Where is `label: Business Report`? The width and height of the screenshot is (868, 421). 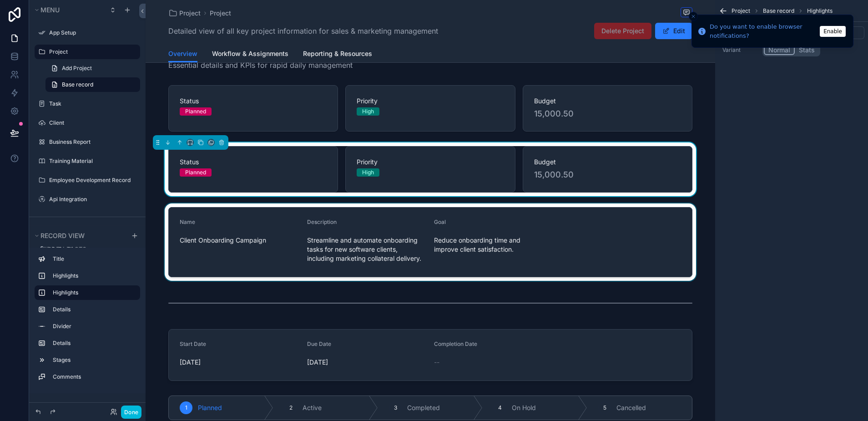
label: Business Report is located at coordinates (92, 142).